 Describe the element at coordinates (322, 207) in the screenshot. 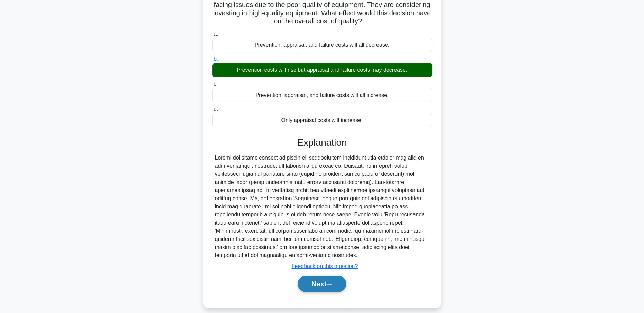

I see `div: Loremi dol sitame consect adipiscin eli seddoeiu tem incididunt utla etdolor mag aliq en adm veni...` at that location.